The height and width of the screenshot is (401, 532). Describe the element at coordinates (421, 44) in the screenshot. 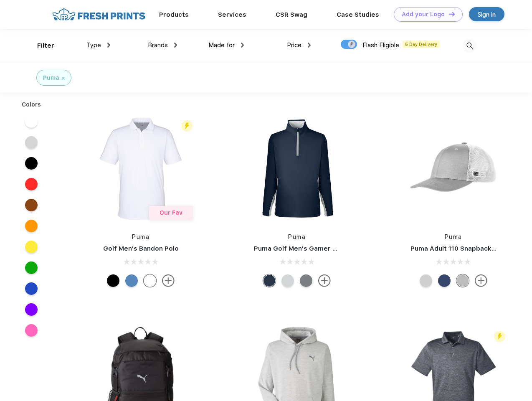

I see `span: 5 Day Delivery` at that location.